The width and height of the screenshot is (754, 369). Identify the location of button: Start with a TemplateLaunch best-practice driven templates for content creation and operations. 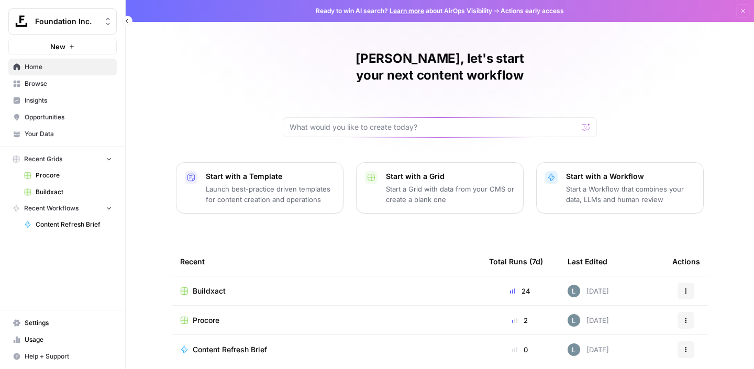
(260, 188).